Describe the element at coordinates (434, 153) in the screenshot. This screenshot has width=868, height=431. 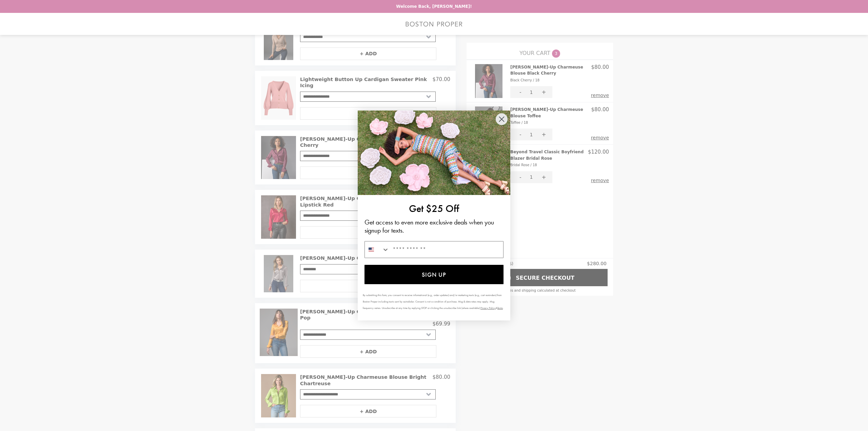
I see `img: Welcome` at that location.